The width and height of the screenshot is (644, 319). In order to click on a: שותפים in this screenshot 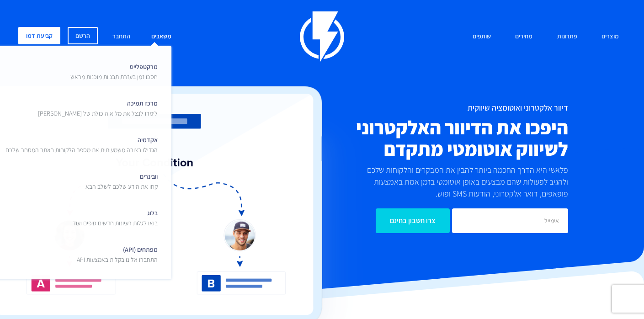, I will do `click(481, 37)`.